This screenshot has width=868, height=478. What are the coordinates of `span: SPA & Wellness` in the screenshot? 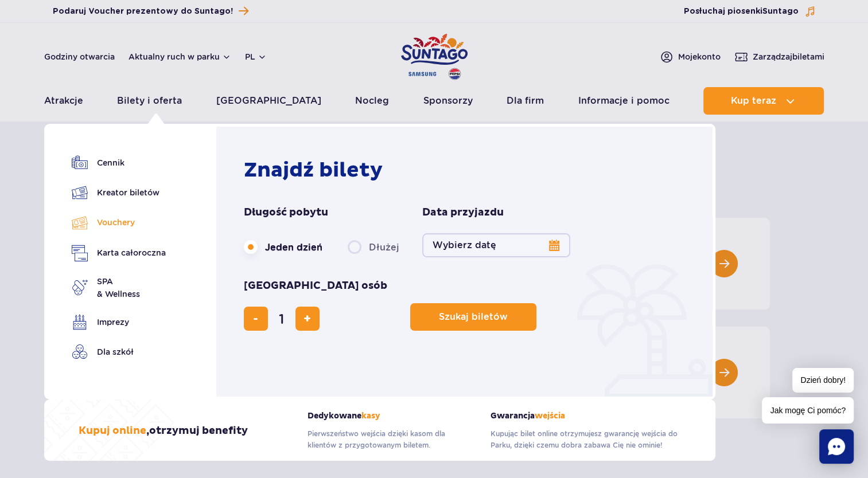 It's located at (118, 288).